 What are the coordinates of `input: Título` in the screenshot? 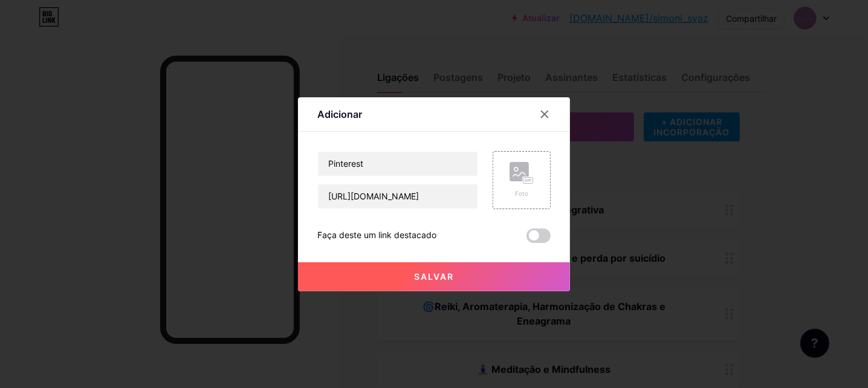 It's located at (398, 164).